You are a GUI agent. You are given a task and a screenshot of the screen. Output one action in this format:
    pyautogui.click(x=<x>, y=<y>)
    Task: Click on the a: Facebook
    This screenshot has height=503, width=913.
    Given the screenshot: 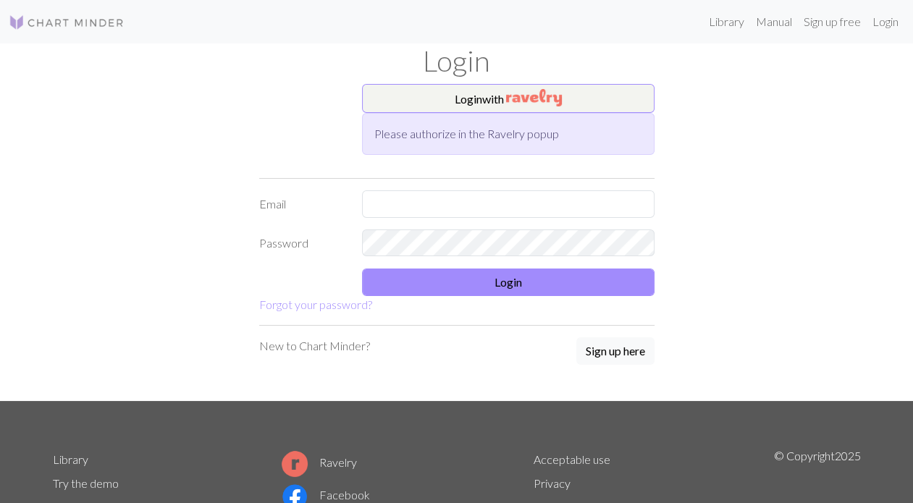 What is the action you would take?
    pyautogui.click(x=326, y=495)
    